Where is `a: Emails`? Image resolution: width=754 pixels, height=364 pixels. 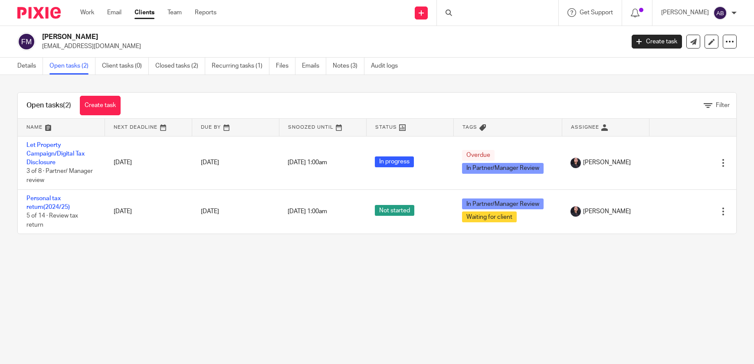
a: Emails is located at coordinates (314, 66).